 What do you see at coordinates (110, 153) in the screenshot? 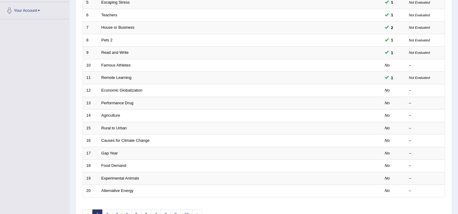
I see `a: Gap Year` at bounding box center [110, 153].